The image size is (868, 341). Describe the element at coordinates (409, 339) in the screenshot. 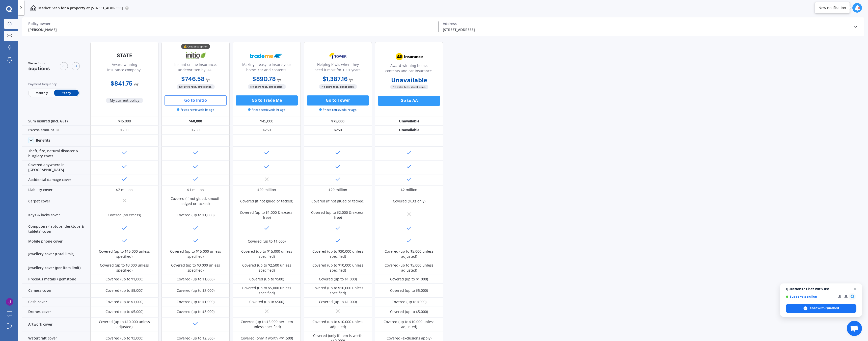

I see `div: Covered (exclusions apply)` at that location.